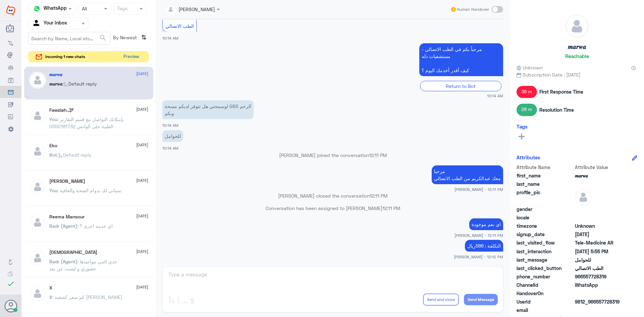 This screenshot has height=317, width=644. What do you see at coordinates (522, 127) in the screenshot?
I see `h6: Tags` at bounding box center [522, 127].